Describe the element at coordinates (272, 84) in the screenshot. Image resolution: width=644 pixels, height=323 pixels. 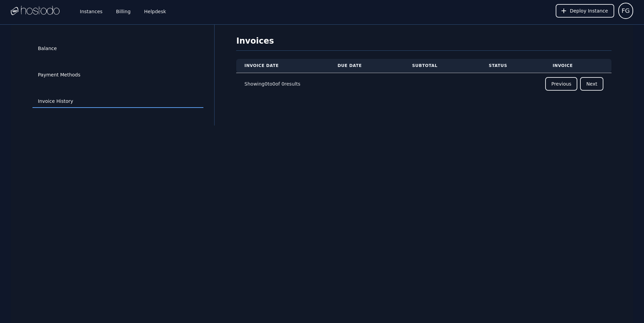
I see `p: Showing to of results` at that location.